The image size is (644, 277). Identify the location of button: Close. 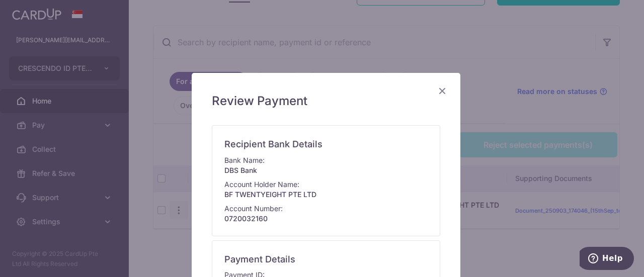
(442, 91).